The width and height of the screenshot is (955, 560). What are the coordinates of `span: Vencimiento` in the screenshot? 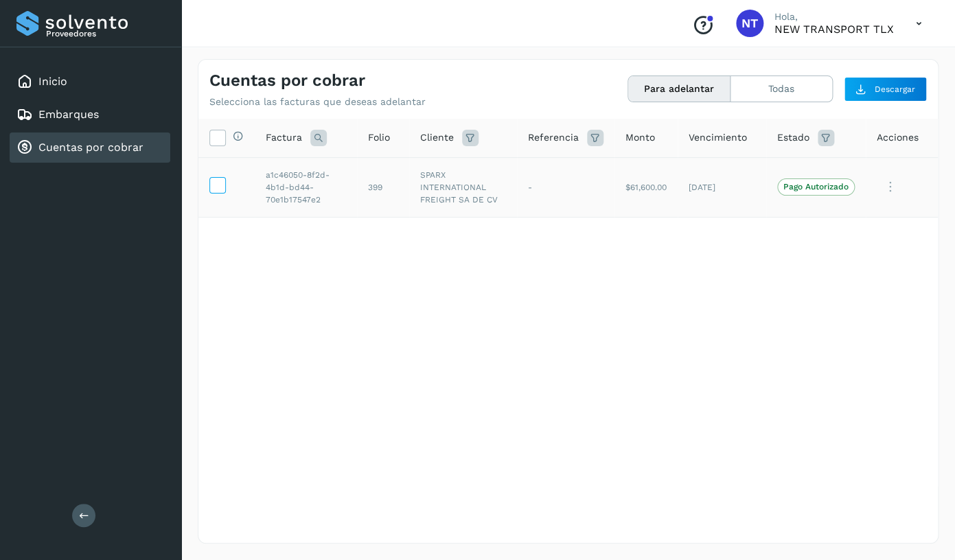 It's located at (717, 137).